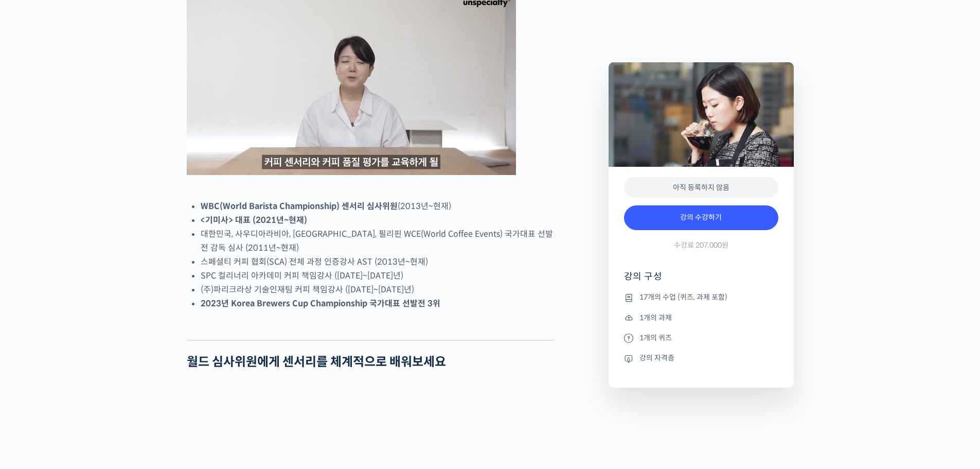 The image size is (980, 469). I want to click on strong: WBC(World Barista Championship) 센서리 심사위원, so click(299, 206).